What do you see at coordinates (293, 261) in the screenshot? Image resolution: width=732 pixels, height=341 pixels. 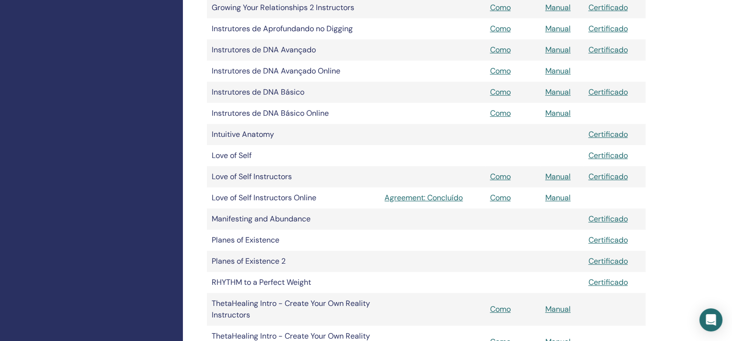 I see `td: Planes of Existence 2` at bounding box center [293, 261].